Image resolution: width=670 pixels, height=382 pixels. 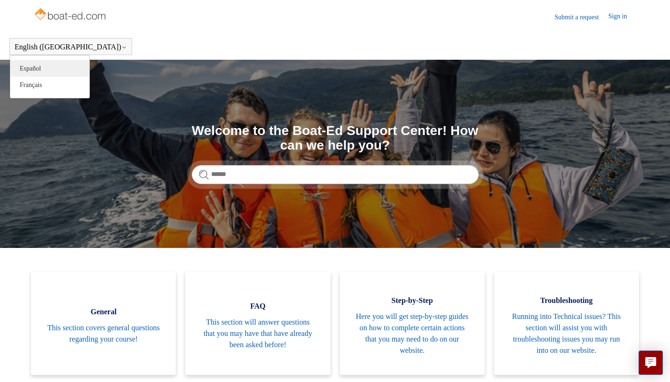 I want to click on span: General, so click(x=103, y=312).